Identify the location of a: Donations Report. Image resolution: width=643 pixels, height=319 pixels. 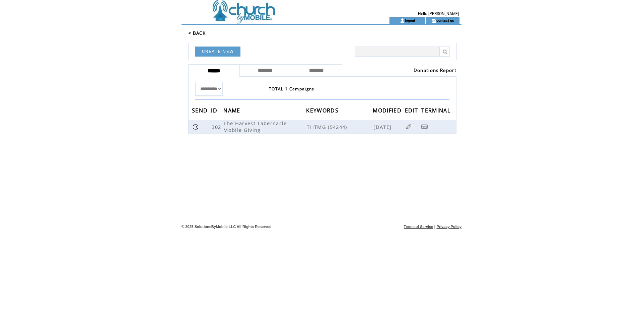
(435, 70).